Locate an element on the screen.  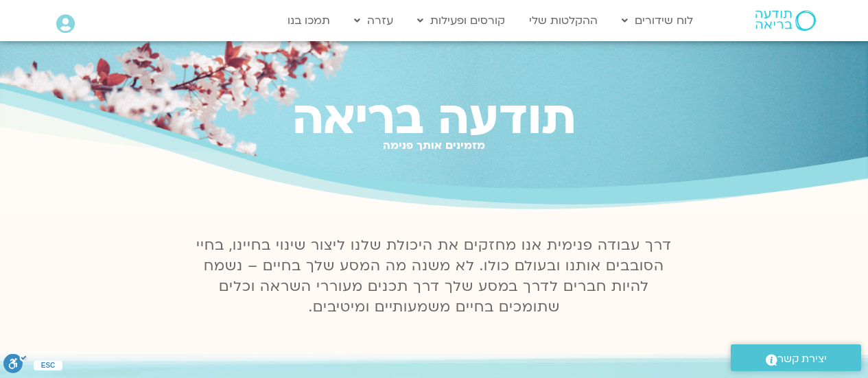
a: לוח שידורים is located at coordinates (657, 20).